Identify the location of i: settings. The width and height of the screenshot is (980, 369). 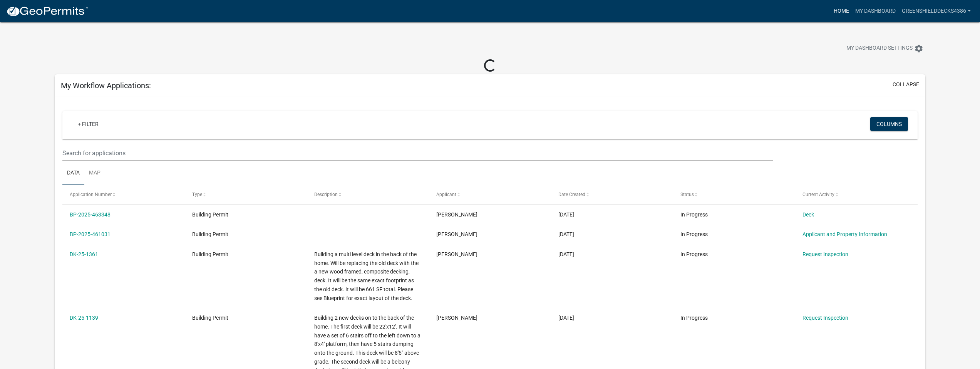
(919, 49).